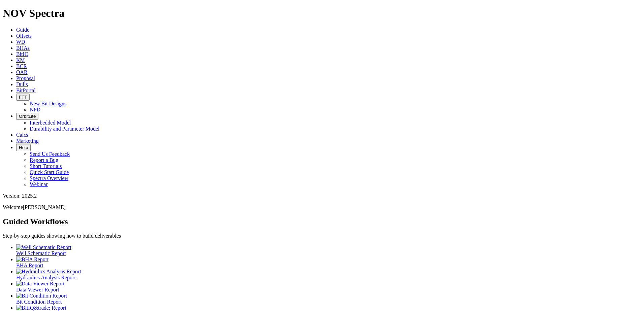 This screenshot has width=644, height=311. Describe the element at coordinates (322, 13) in the screenshot. I see `h1: NOV Spectra` at that location.